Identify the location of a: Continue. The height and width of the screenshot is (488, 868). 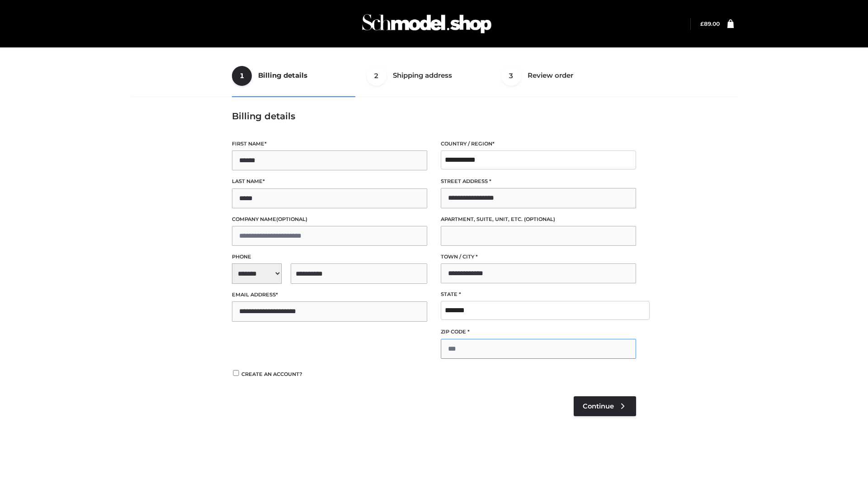
(605, 406).